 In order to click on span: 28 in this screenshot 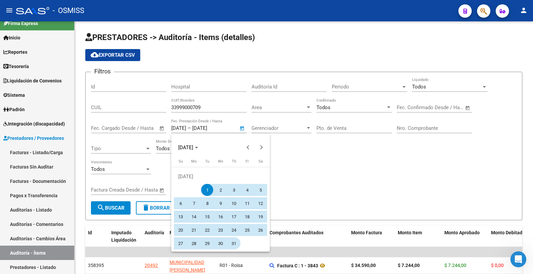, I will do `click(194, 243)`.